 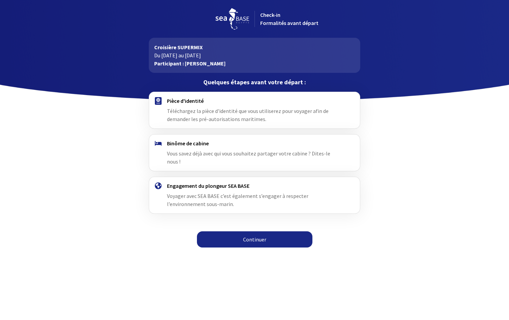 I want to click on img: binome.svg, so click(x=158, y=143).